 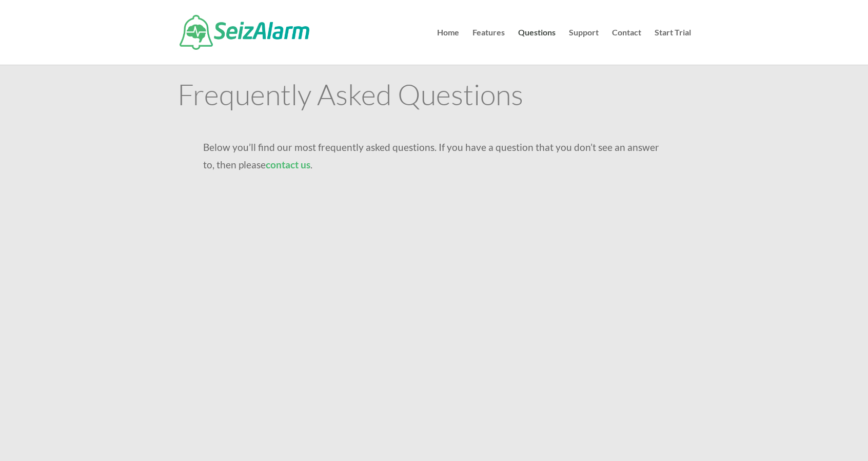 What do you see at coordinates (288, 164) in the screenshot?
I see `a: contact us` at bounding box center [288, 164].